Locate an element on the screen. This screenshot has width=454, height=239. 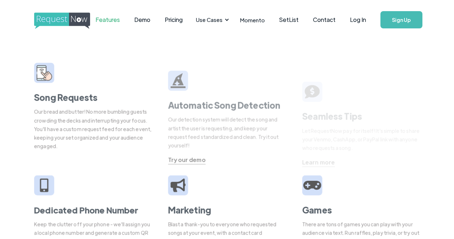
a: Pricing is located at coordinates (174, 20).